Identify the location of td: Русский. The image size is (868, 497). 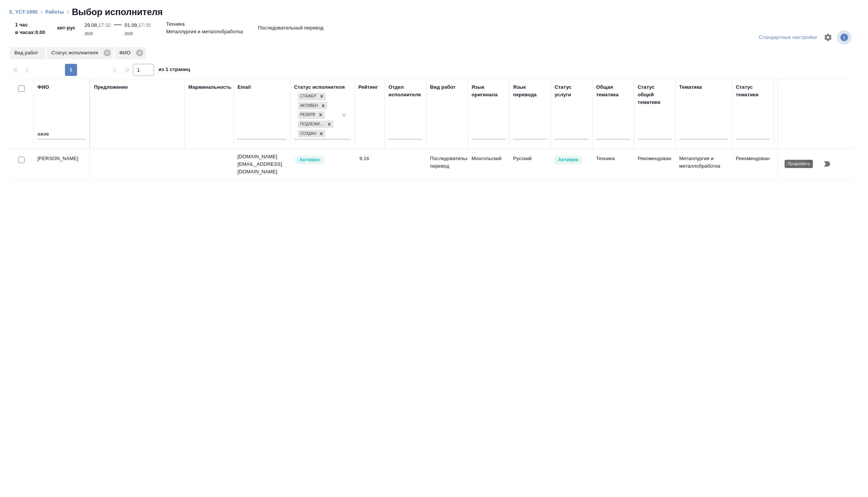
(530, 164).